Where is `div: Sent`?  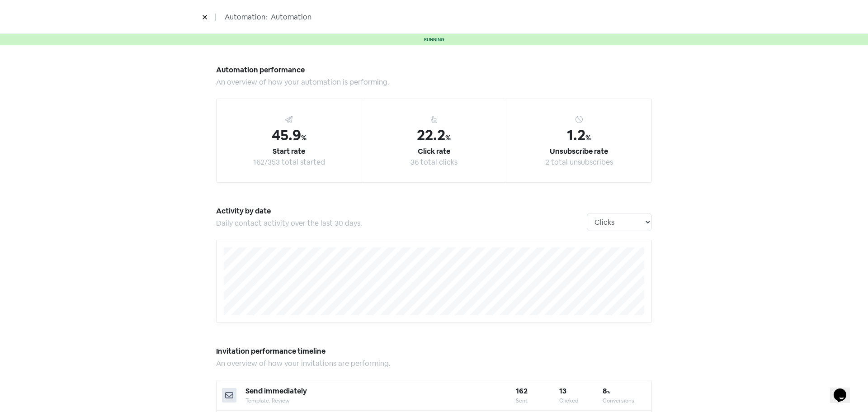
div: Sent is located at coordinates (537, 400).